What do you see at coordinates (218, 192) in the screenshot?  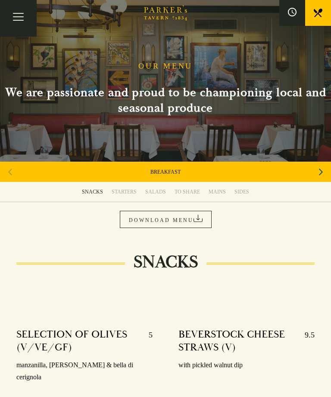 I see `div: MAINS` at bounding box center [218, 192].